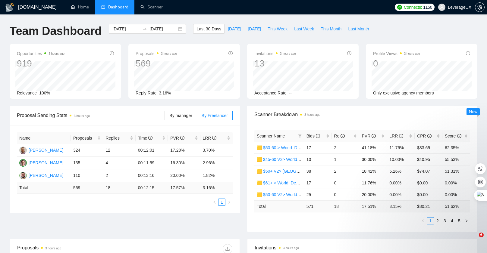 This screenshot has height=253, width=487. Describe the element at coordinates (152, 163) in the screenshot. I see `td: 00:11:59` at that location.